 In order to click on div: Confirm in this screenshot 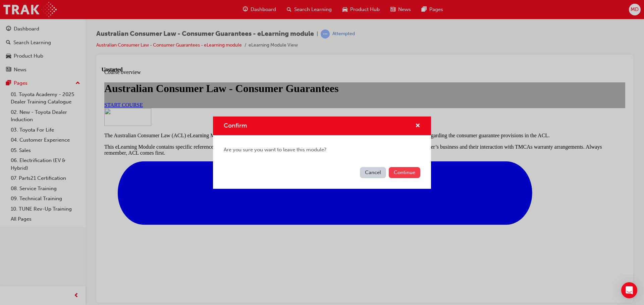, I will do `click(322, 152)`.